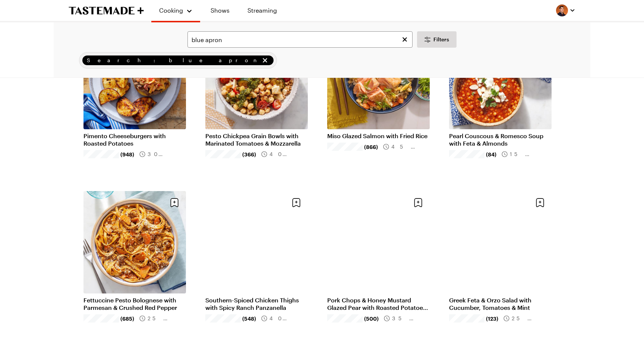 Image resolution: width=644 pixels, height=343 pixels. What do you see at coordinates (257, 304) in the screenshot?
I see `a: Southern-Spiced Chicken Thighs with Spicy Ranch Panzanella` at bounding box center [257, 304].